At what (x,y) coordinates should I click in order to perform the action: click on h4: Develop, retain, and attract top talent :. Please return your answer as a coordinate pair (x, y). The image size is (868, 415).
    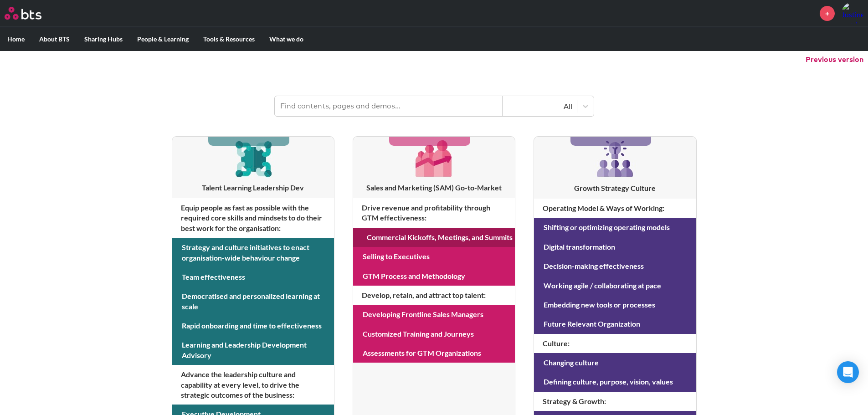
    Looking at the image, I should click on (434, 295).